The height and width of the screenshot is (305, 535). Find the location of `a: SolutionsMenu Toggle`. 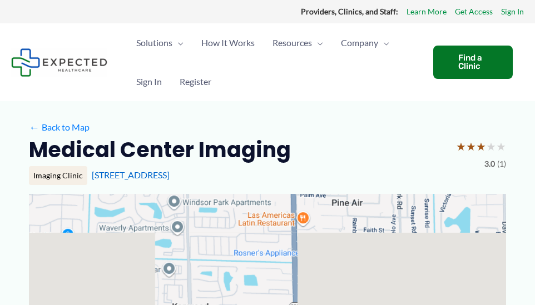

a: SolutionsMenu Toggle is located at coordinates (160, 43).